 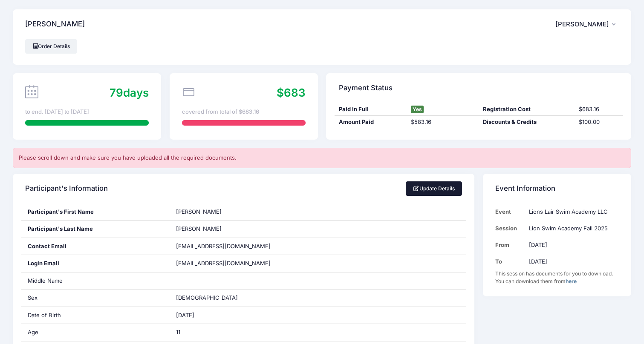 What do you see at coordinates (95, 229) in the screenshot?
I see `div: Participant's Last Name` at bounding box center [95, 229].